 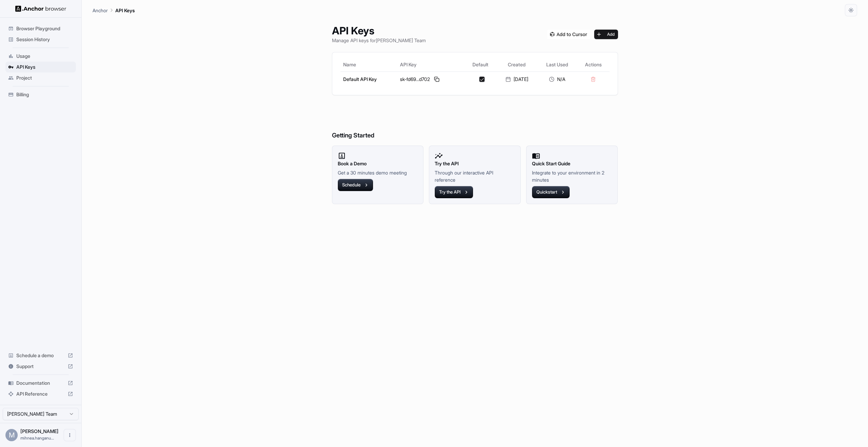 I want to click on span: Session History, so click(x=44, y=39).